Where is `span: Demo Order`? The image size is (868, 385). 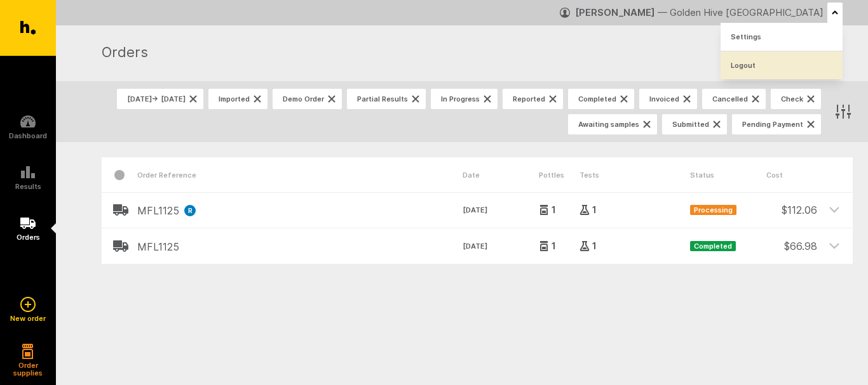
span: Demo Order is located at coordinates (303, 99).